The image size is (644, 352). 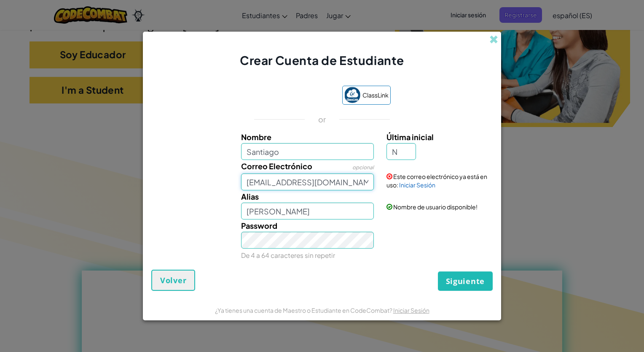 I want to click on img: classlink-logo-small.png, so click(x=352, y=95).